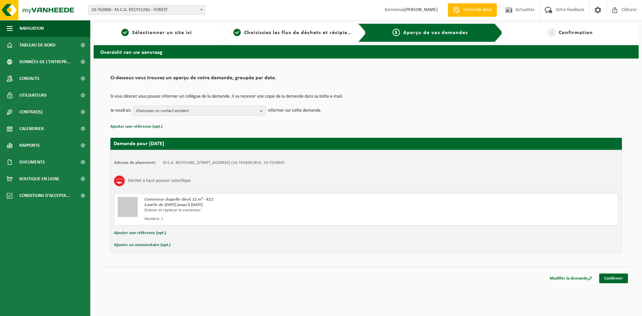 This screenshot has height=316, width=642. Describe the element at coordinates (33, 95) in the screenshot. I see `span: Utilisateurs` at that location.